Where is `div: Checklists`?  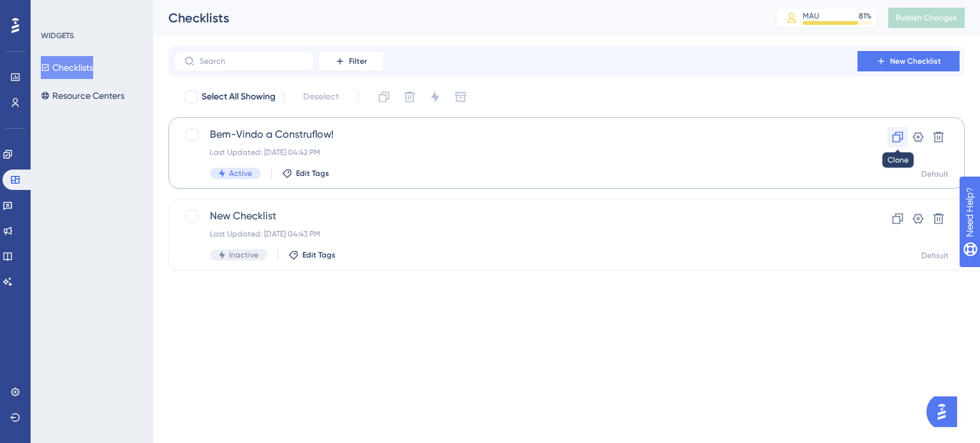 div: Checklists is located at coordinates (456, 18).